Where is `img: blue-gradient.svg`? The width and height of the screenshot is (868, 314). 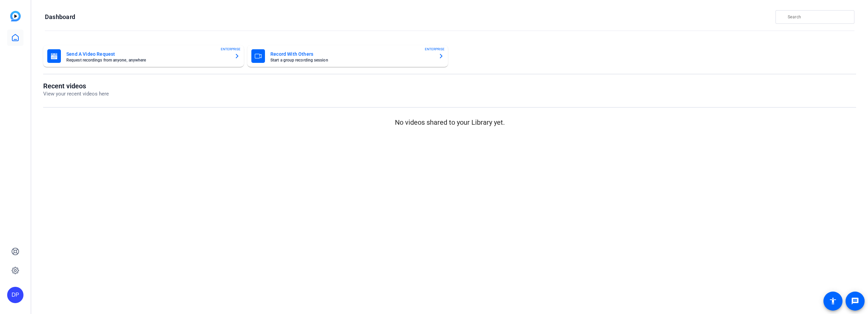
img: blue-gradient.svg is located at coordinates (15, 16).